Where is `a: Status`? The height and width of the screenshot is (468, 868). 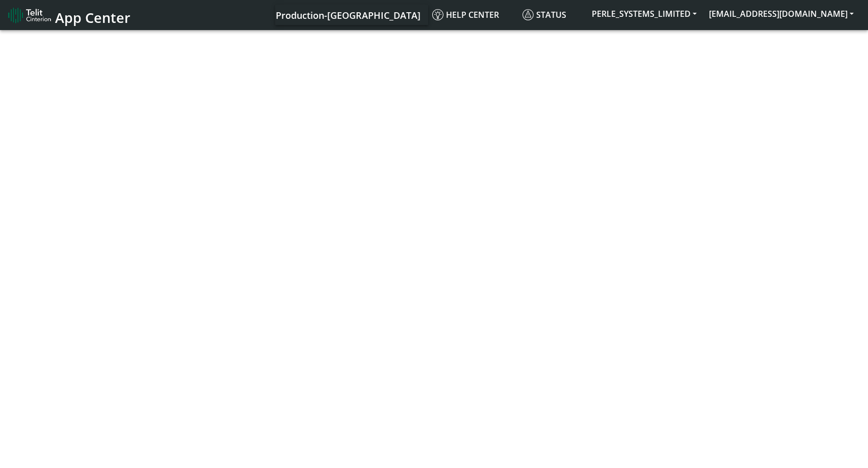 a: Status is located at coordinates (552, 14).